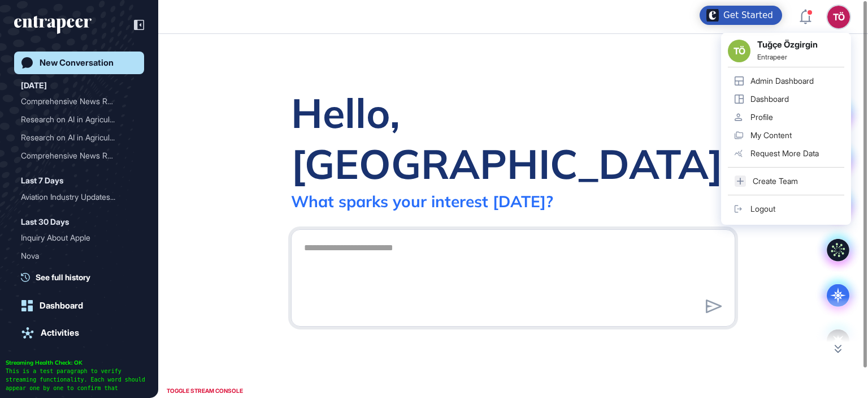  Describe the element at coordinates (79, 306) in the screenshot. I see `a: Dashboard` at that location.